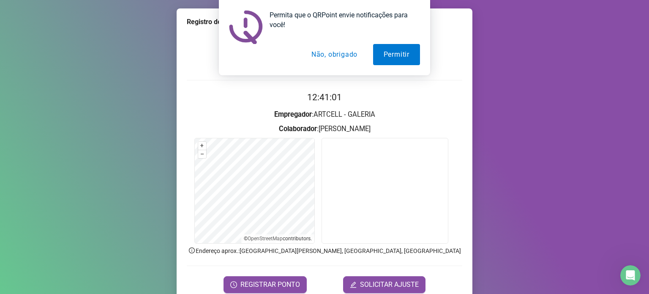 The height and width of the screenshot is (294, 649). What do you see at coordinates (265, 238) in the screenshot?
I see `a: OpenStreetMap` at bounding box center [265, 238].